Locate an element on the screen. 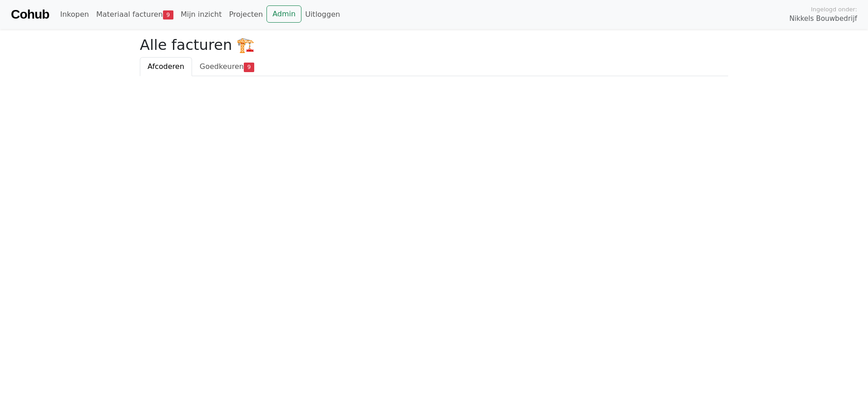 The height and width of the screenshot is (419, 868). a: Projecten is located at coordinates (245, 15).